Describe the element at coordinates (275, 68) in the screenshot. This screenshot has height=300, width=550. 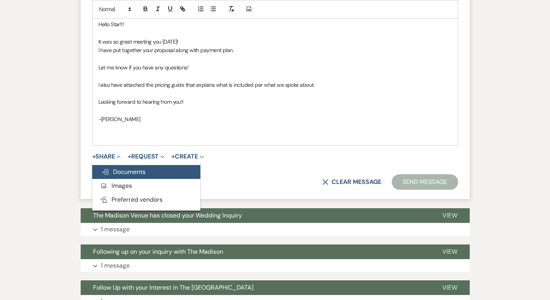
I see `p: Let me know if you have any questions!` at that location.